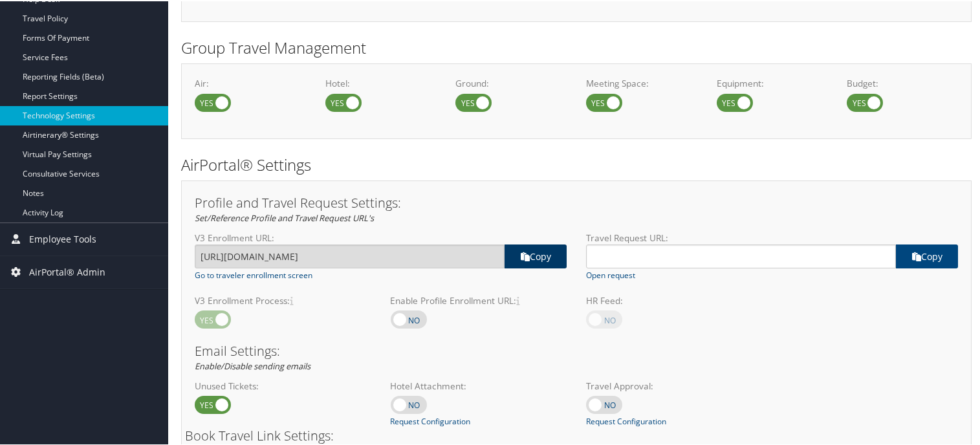 The image size is (980, 445). What do you see at coordinates (67, 271) in the screenshot?
I see `span: AirPortal® Admin` at bounding box center [67, 271].